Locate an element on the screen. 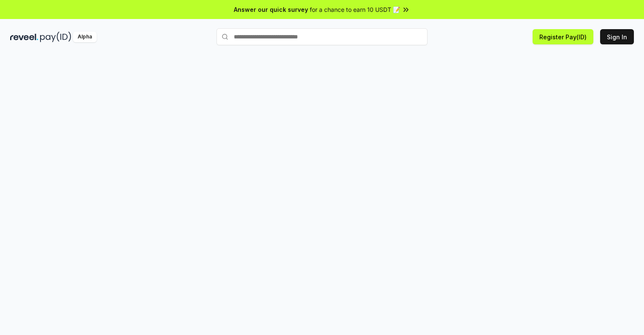  button: Sign In is located at coordinates (617, 37).